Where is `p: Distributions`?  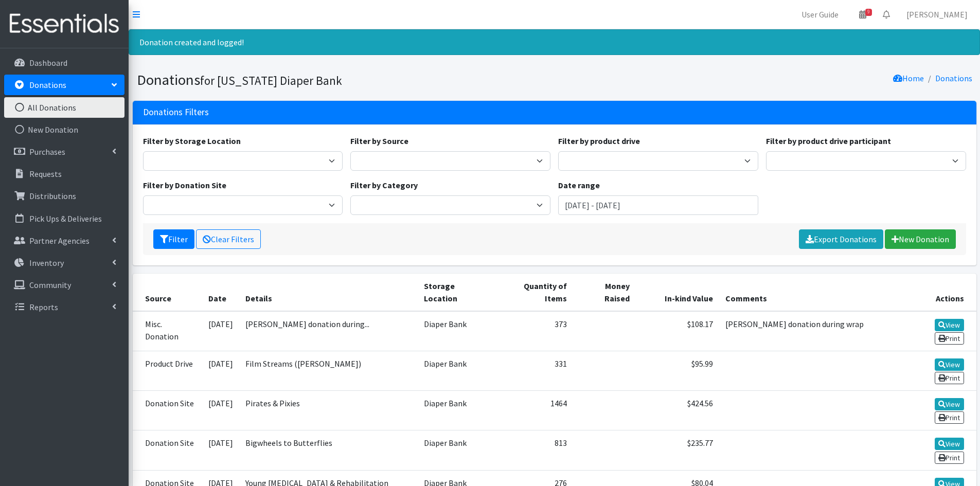 p: Distributions is located at coordinates (52, 196).